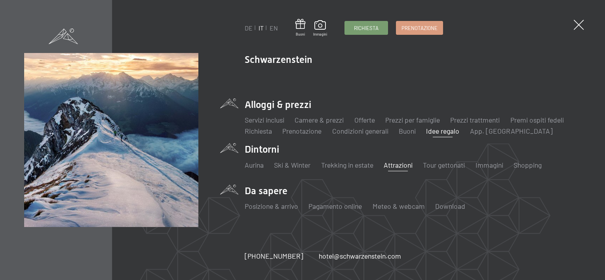 The height and width of the screenshot is (280, 605). What do you see at coordinates (335, 206) in the screenshot?
I see `a: Pagamento online` at bounding box center [335, 206].